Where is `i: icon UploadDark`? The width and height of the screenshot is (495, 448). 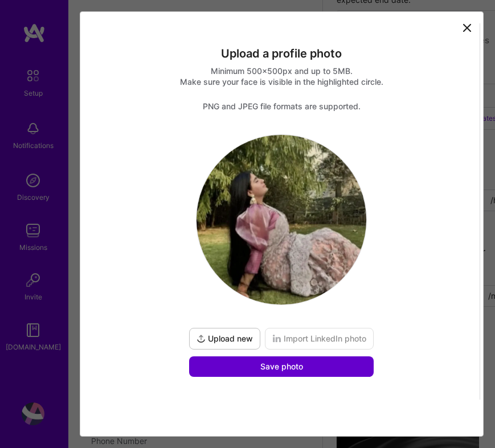
i: icon UploadDark is located at coordinates (201, 339).